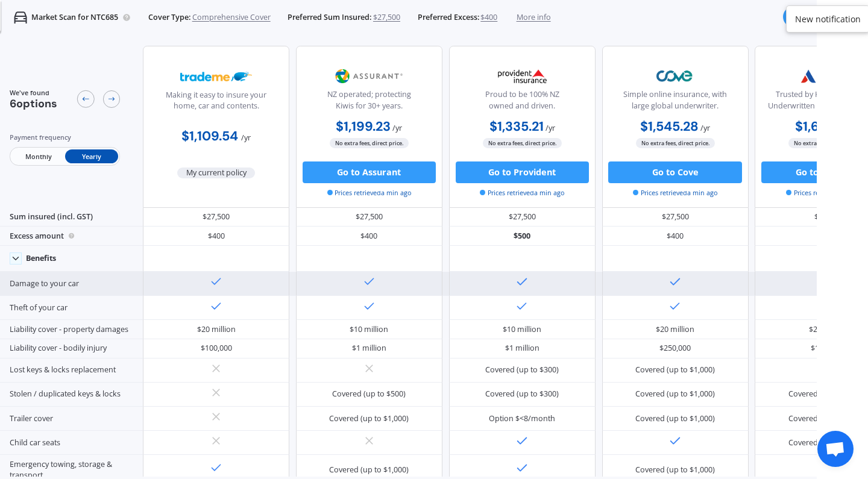  I want to click on div: NZ operated; protecting Kiwis for 30+ years., so click(369, 103).